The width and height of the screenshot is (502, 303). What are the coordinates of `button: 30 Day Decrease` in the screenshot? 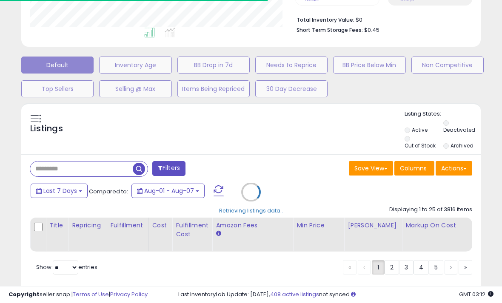 It's located at (291, 89).